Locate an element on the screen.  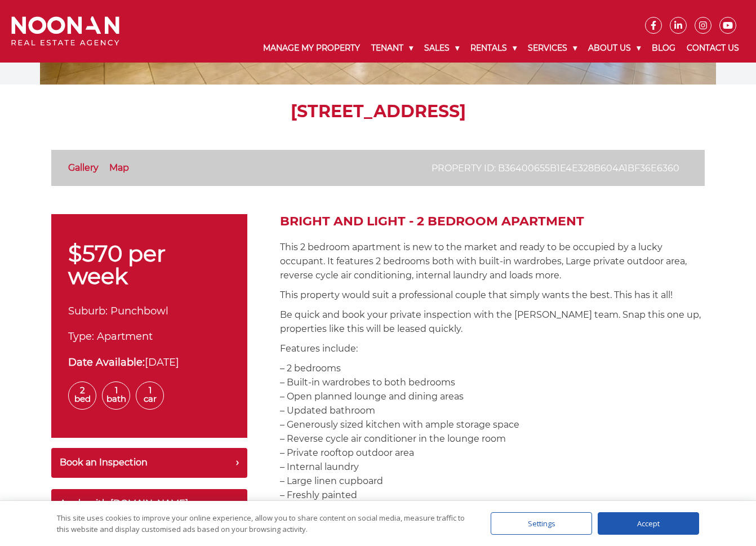
a: Tenant is located at coordinates (392, 48).